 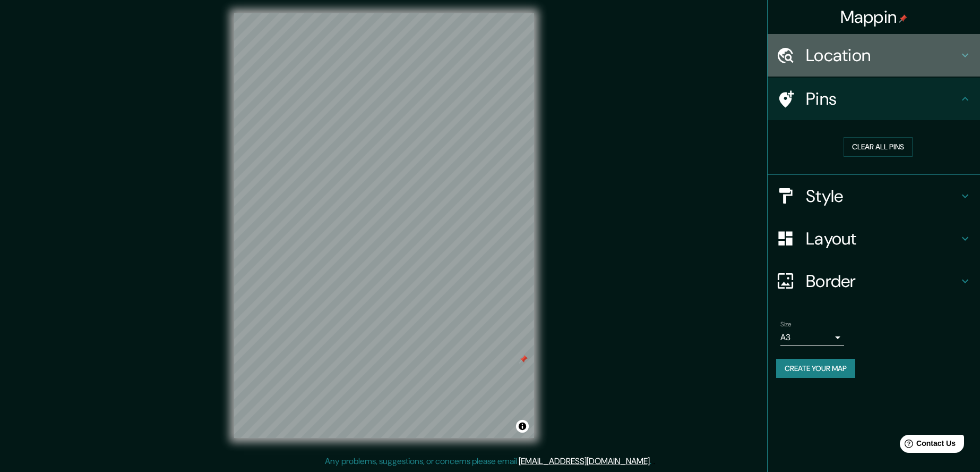 I want to click on h4: Location, so click(x=882, y=55).